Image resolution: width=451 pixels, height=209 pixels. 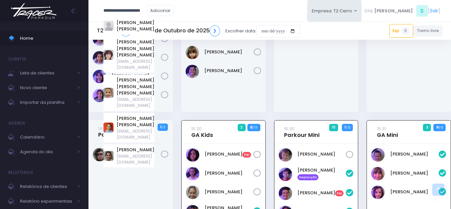 What do you see at coordinates (192, 71) in the screenshot?
I see `img: Sofia John` at bounding box center [192, 71].